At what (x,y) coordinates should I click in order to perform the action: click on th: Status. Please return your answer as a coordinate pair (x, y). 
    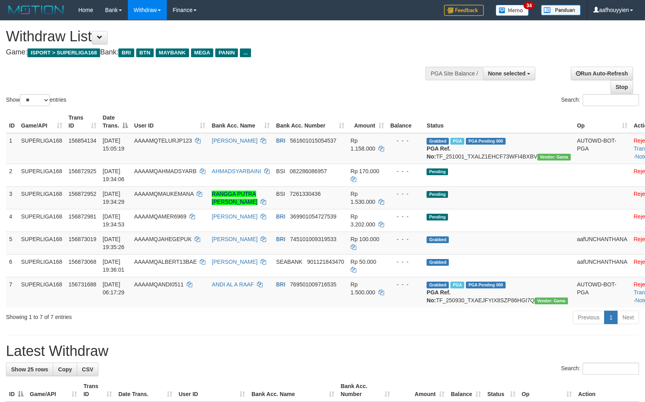
    Looking at the image, I should click on (498, 121).